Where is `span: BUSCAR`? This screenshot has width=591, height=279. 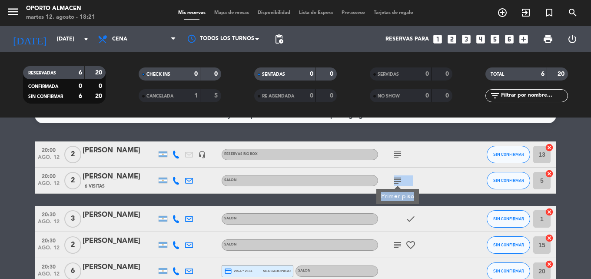 span: BUSCAR is located at coordinates (573, 13).